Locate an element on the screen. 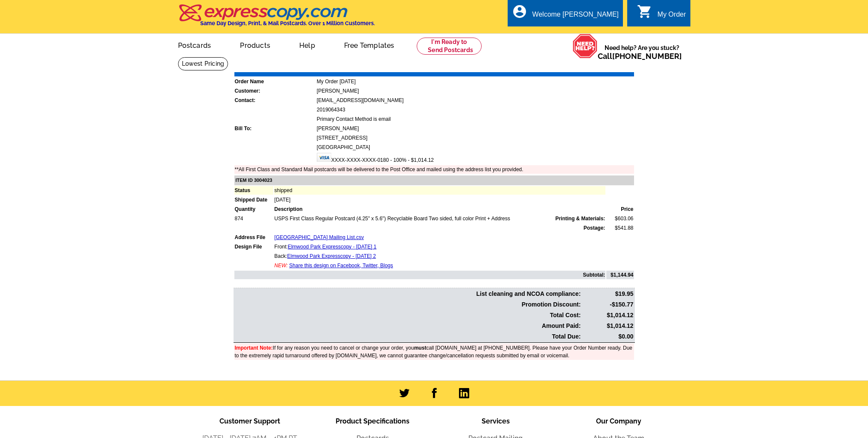 Image resolution: width=868 pixels, height=438 pixels. a: Postcards is located at coordinates (195, 44).